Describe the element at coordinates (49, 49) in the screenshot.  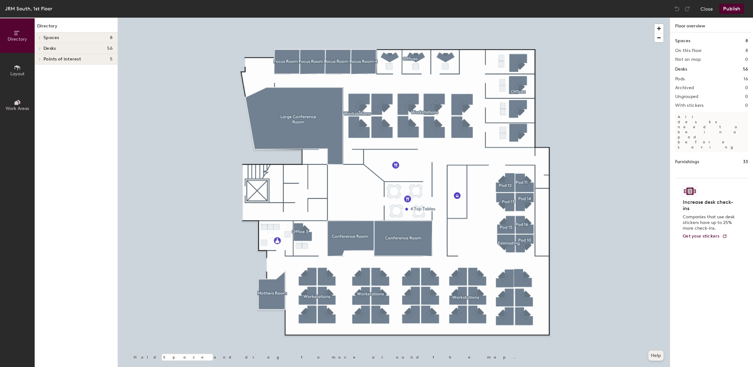
I see `span: Desks` at that location.